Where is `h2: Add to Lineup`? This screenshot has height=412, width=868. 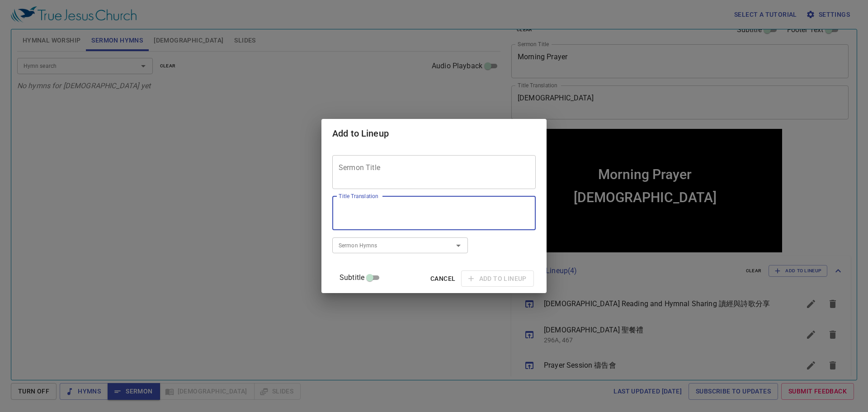
h2: Add to Lineup is located at coordinates (434, 133).